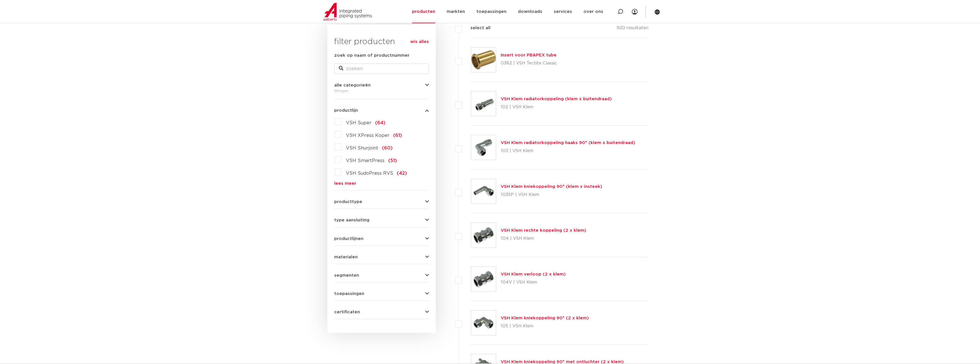 The image size is (980, 364). Describe the element at coordinates (352, 85) in the screenshot. I see `span: alle categorieën` at that location.